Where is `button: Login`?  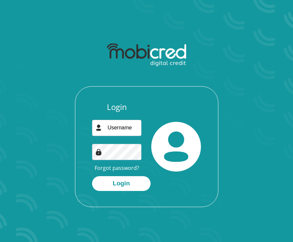
button: Login is located at coordinates (121, 183).